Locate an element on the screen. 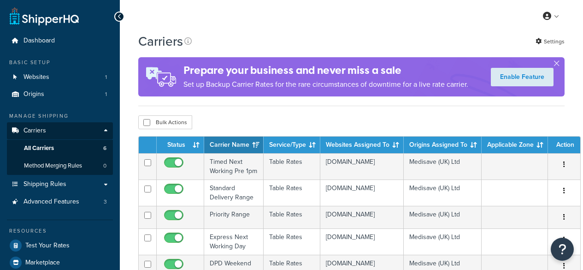 Image resolution: width=583 pixels, height=270 pixels. span: 3 is located at coordinates (105, 201).